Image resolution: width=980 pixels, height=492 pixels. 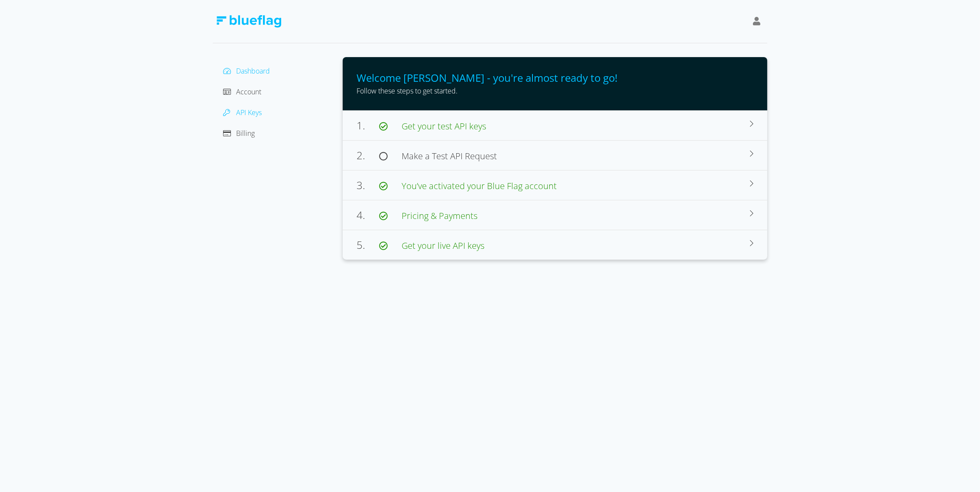 I want to click on span: 5., so click(x=368, y=244).